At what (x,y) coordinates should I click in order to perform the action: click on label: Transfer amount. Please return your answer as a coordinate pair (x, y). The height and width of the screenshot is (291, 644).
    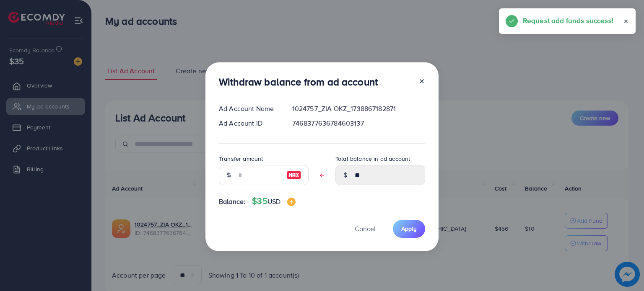
    Looking at the image, I should click on (241, 159).